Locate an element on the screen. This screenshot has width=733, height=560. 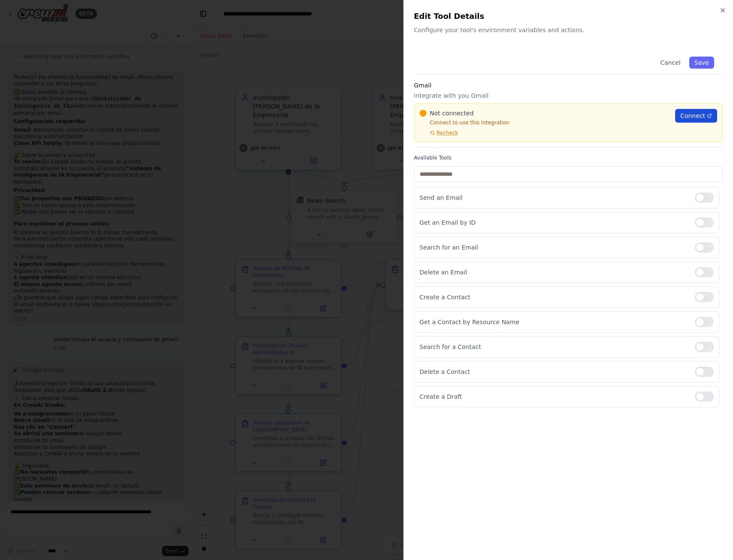
p: Search for a Contact is located at coordinates (554, 347).